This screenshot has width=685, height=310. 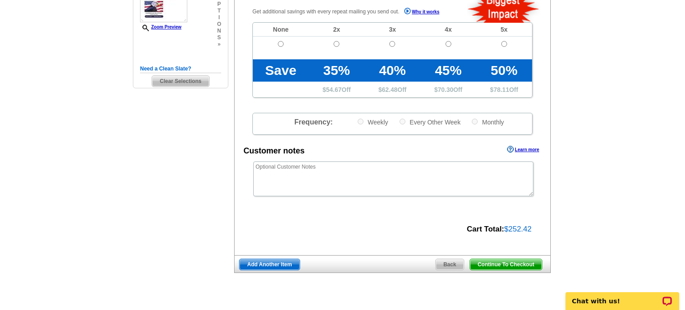 I want to click on label: Monthly, so click(x=487, y=122).